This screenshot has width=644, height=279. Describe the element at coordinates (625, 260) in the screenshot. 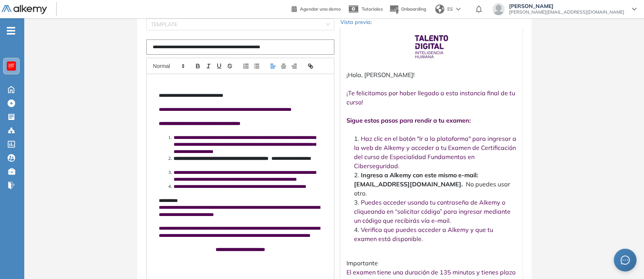

I see `span: message` at that location.